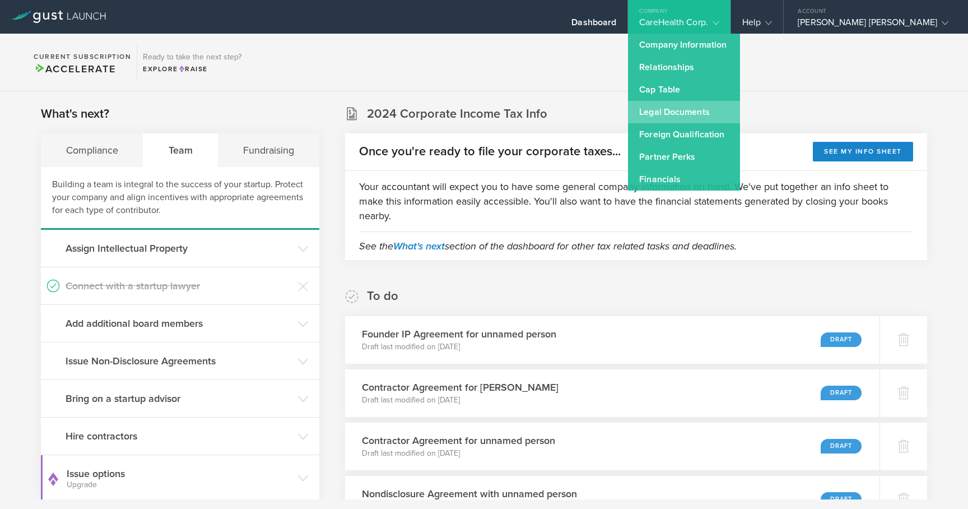  Describe the element at coordinates (470, 494) in the screenshot. I see `h3: Nondisclosure Agreement with unnamed person` at that location.